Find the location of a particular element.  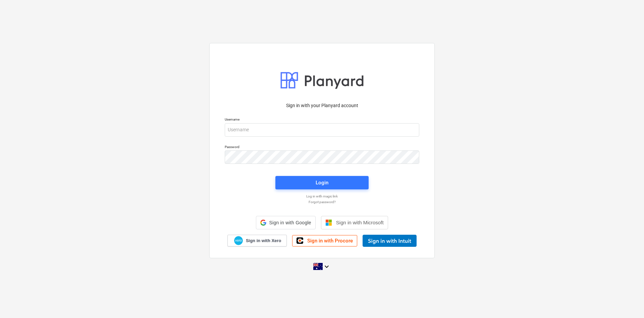

p: Forgot password? is located at coordinates (322, 202).